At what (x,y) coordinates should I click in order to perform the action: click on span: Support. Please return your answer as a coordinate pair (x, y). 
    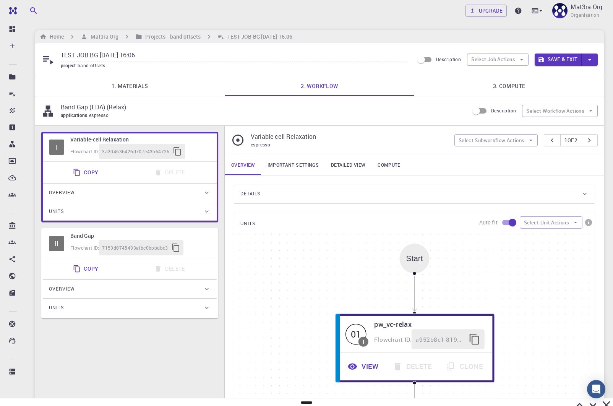
    Looking at the image, I should click on (30, 9).